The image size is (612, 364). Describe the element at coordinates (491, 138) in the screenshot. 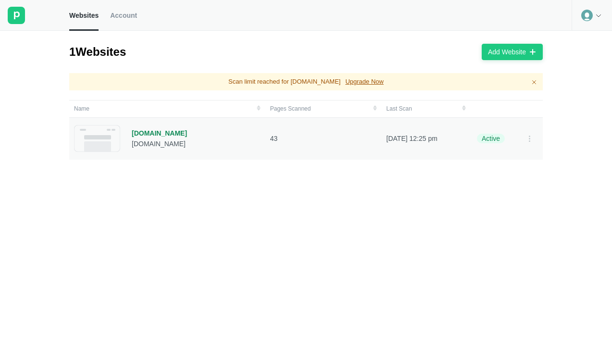

I see `div: Active` at that location.